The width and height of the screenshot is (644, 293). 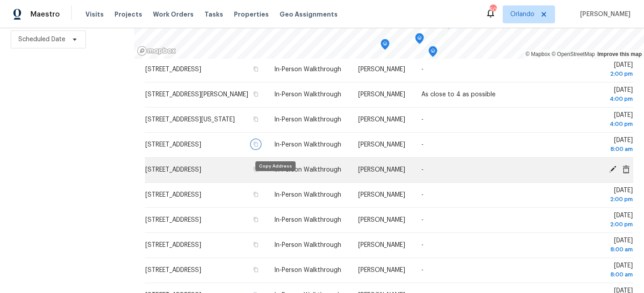 I want to click on a: OpenStreetMap, so click(x=573, y=54).